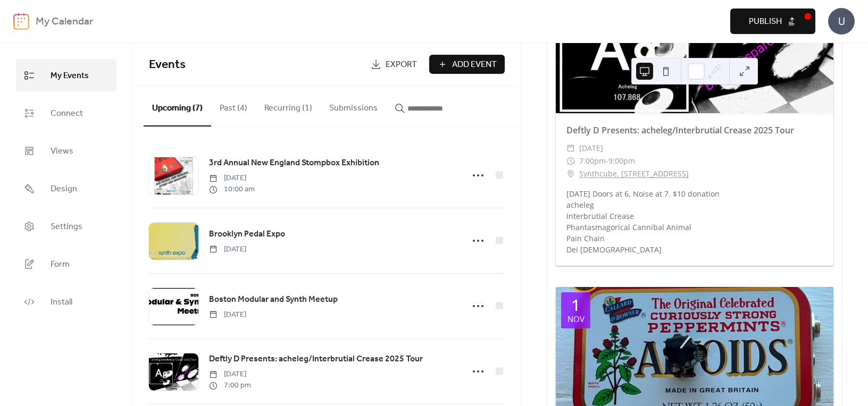 The height and width of the screenshot is (406, 868). What do you see at coordinates (66, 302) in the screenshot?
I see `a: Install` at bounding box center [66, 302].